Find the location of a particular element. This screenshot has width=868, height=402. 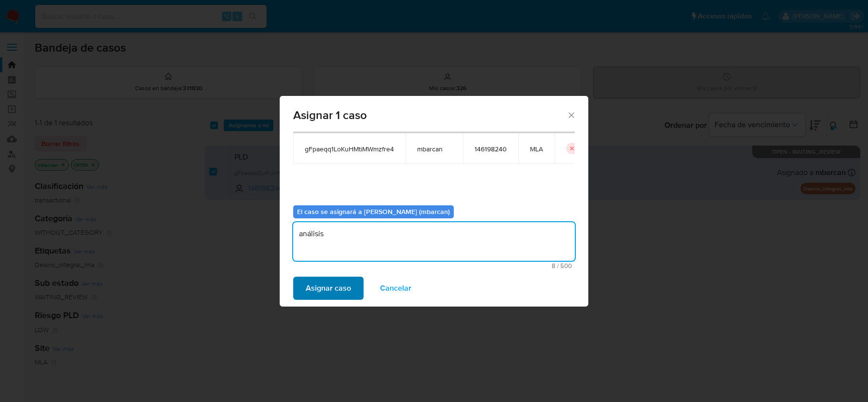

button: Asignar caso is located at coordinates (328, 288).